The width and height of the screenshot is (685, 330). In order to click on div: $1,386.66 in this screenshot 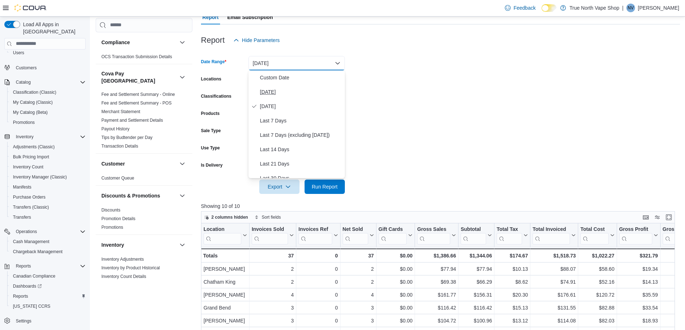, I will do `click(436, 256)`.